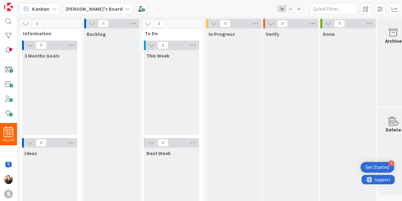  I want to click on div: Get Started, so click(378, 167).